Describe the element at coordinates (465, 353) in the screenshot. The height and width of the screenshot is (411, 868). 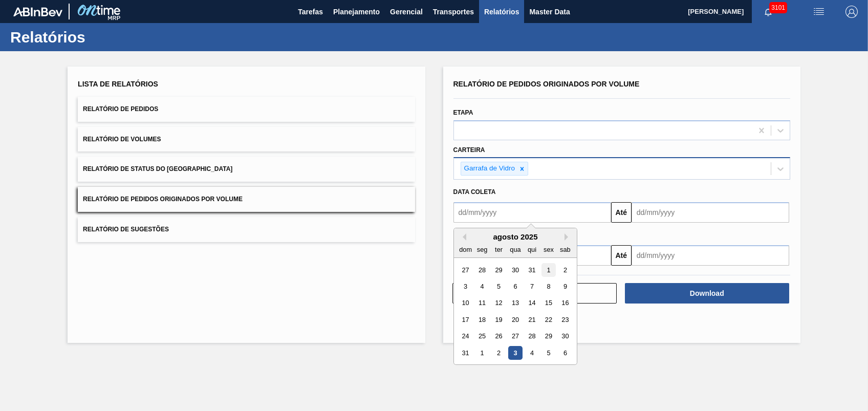
I see `div: Choose domingo, 31 de agosto de 2025` at that location.